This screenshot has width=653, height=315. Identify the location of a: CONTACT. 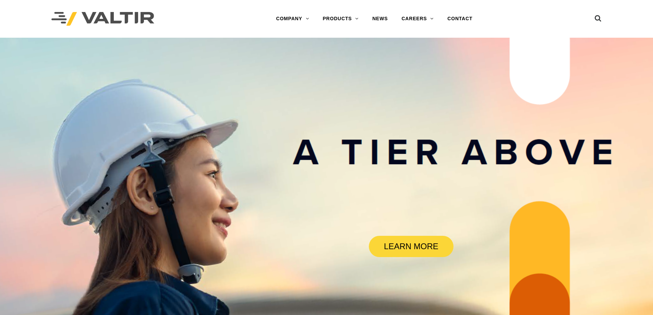
(460, 19).